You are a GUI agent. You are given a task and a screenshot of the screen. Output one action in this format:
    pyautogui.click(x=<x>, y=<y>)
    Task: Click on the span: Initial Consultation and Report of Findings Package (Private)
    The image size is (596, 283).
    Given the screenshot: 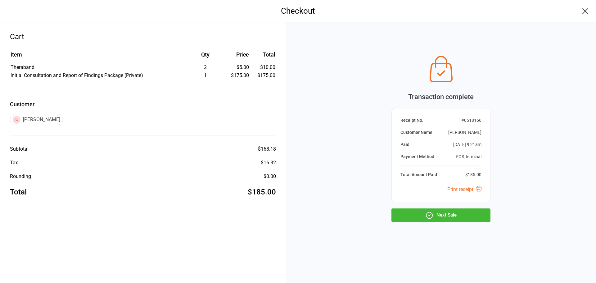 What is the action you would take?
    pyautogui.click(x=77, y=75)
    